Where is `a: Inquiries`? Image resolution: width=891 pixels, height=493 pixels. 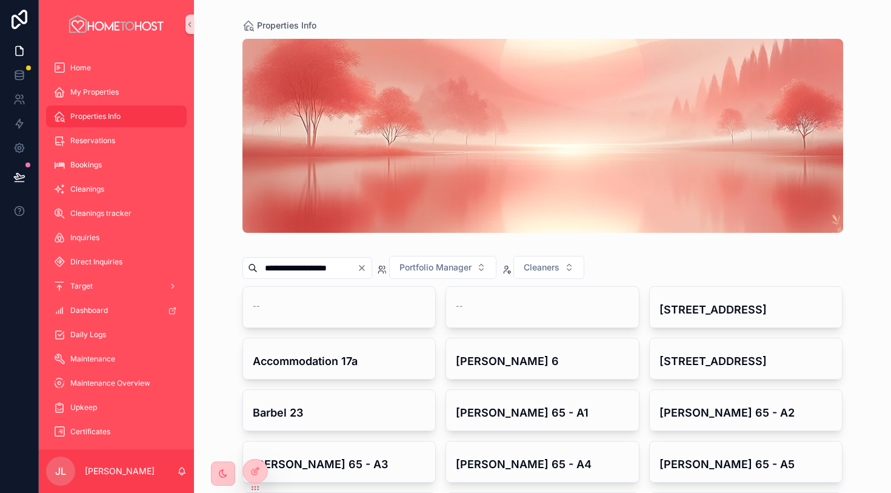
a: Inquiries is located at coordinates (116, 238).